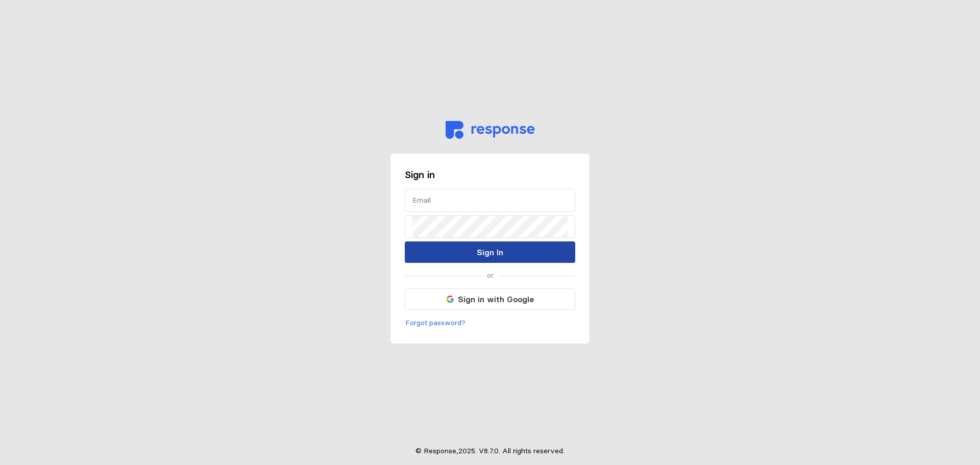 This screenshot has height=465, width=980. What do you see at coordinates (496, 299) in the screenshot?
I see `p: Sign in with Google` at bounding box center [496, 299].